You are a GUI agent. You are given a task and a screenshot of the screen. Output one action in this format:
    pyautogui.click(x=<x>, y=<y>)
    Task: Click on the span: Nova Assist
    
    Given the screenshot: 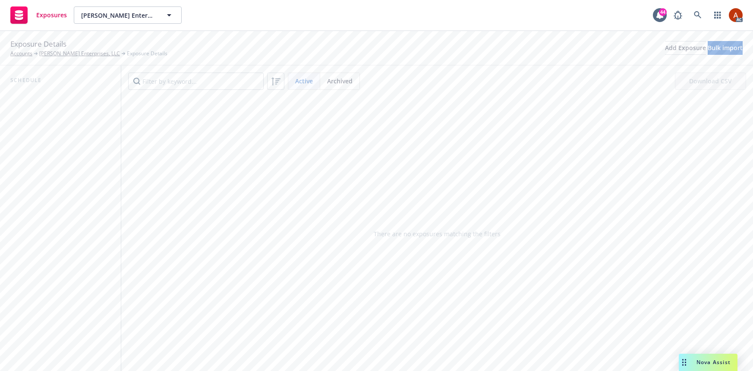 What is the action you would take?
    pyautogui.click(x=714, y=362)
    